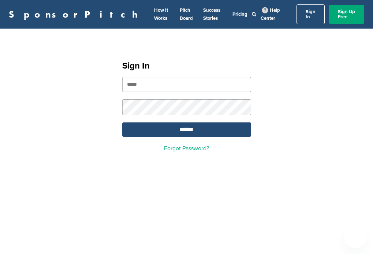  I want to click on h1: Sign In, so click(187, 66).